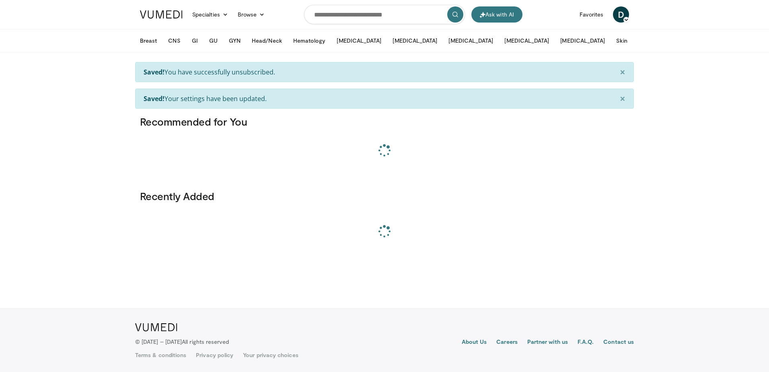 The width and height of the screenshot is (769, 372). What do you see at coordinates (591, 14) in the screenshot?
I see `a: Favorites` at bounding box center [591, 14].